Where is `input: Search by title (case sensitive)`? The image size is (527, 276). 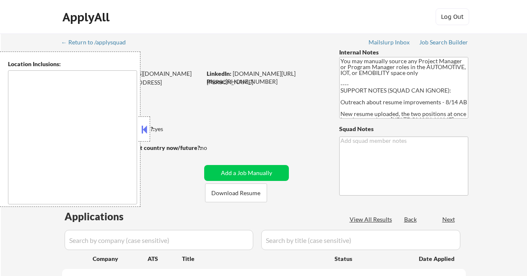
input: Search by title (case sensitive) is located at coordinates (360, 240).